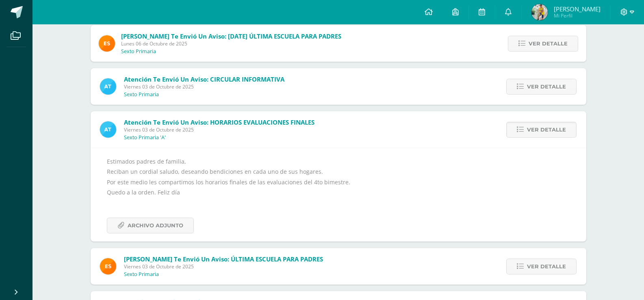 This screenshot has height=300, width=644. I want to click on p: Sexto Primaria 'A', so click(145, 138).